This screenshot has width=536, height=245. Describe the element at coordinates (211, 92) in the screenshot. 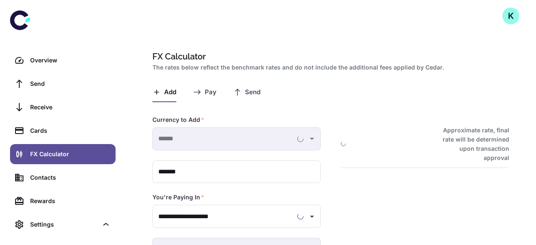

I see `span: Pay` at that location.